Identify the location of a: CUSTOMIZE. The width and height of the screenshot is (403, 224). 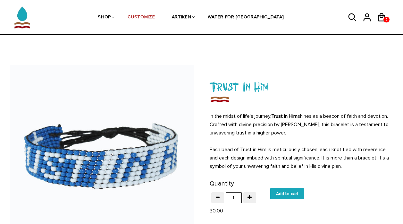
(141, 18).